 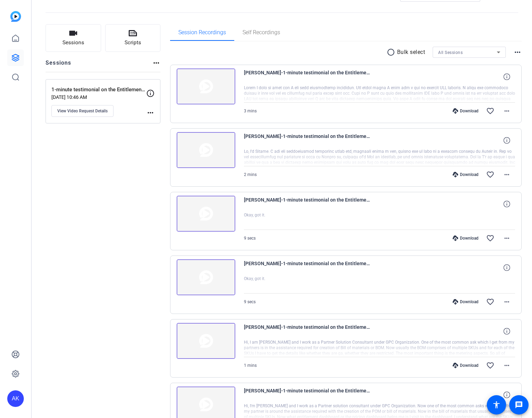 I want to click on span: 1 mins, so click(x=250, y=365).